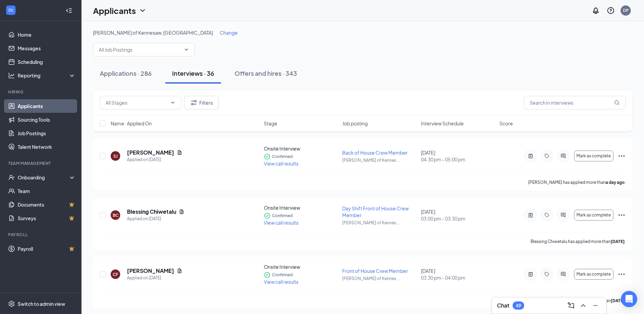 The image size is (644, 314). I want to click on div: 49, so click(519, 305).